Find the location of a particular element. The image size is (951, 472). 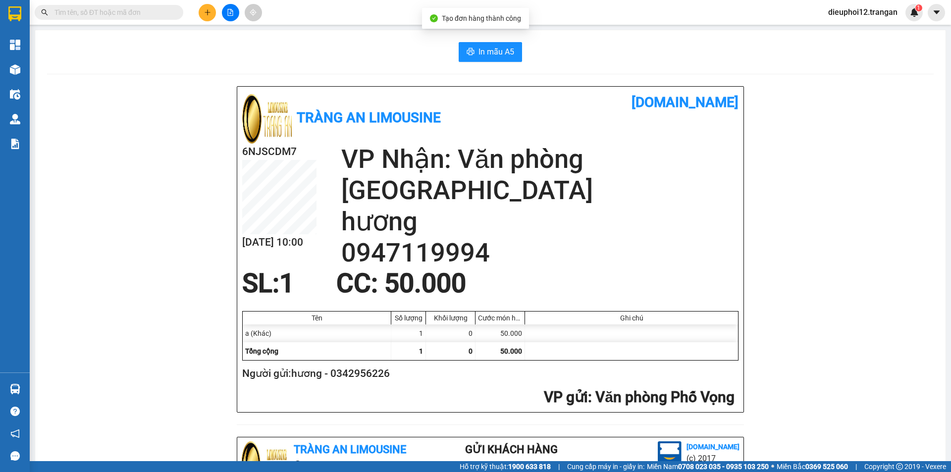

div: a (Khác) is located at coordinates (317, 333).